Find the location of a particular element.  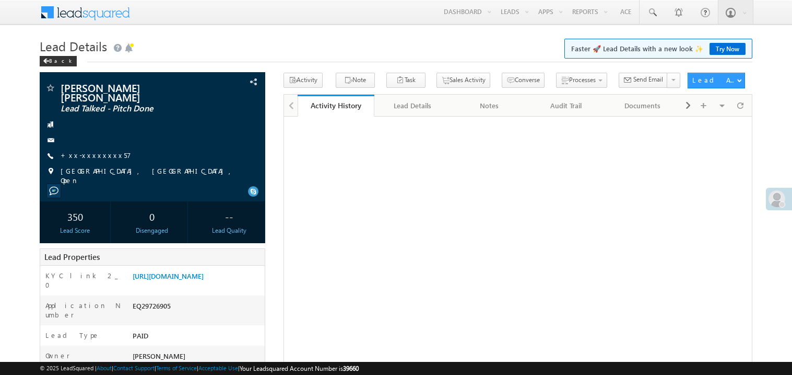

div: Lead Score is located at coordinates (75, 230).